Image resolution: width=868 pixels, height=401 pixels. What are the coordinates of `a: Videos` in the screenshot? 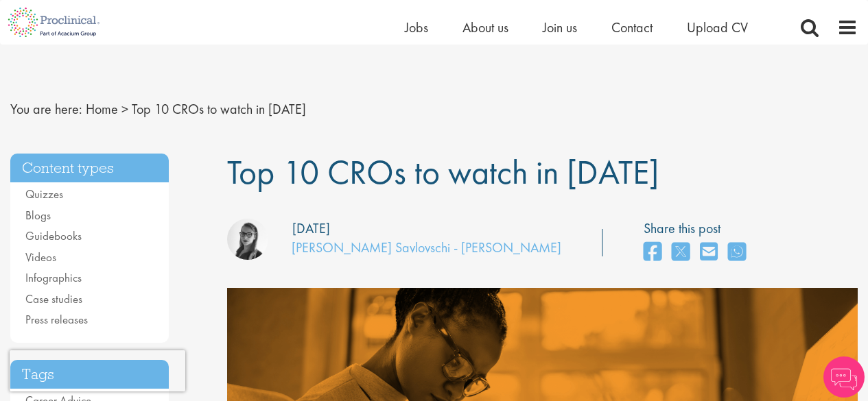 It's located at (40, 257).